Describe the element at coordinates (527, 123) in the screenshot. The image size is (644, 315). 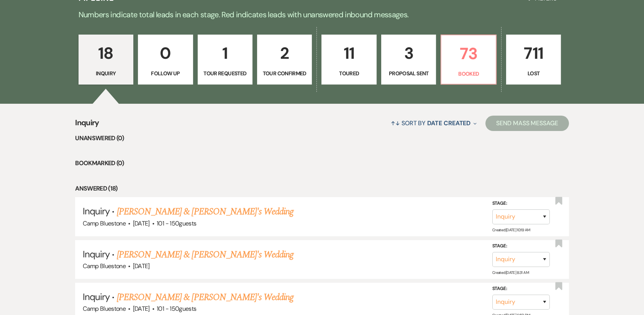
I see `button: Send Mass Message` at that location.